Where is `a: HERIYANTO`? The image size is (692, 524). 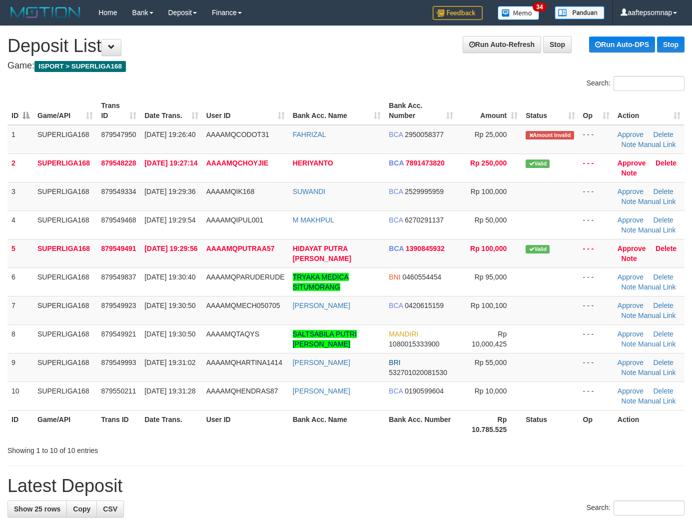
a: HERIYANTO is located at coordinates (313, 163).